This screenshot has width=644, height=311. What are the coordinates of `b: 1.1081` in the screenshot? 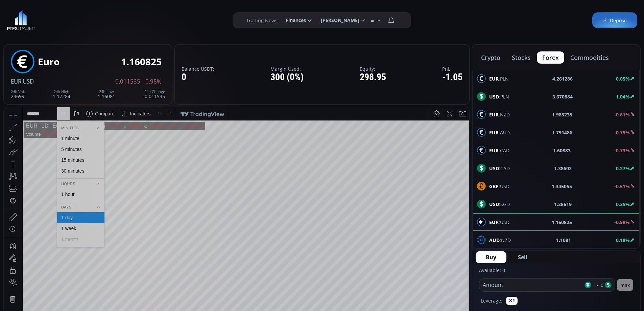 It's located at (563, 240).